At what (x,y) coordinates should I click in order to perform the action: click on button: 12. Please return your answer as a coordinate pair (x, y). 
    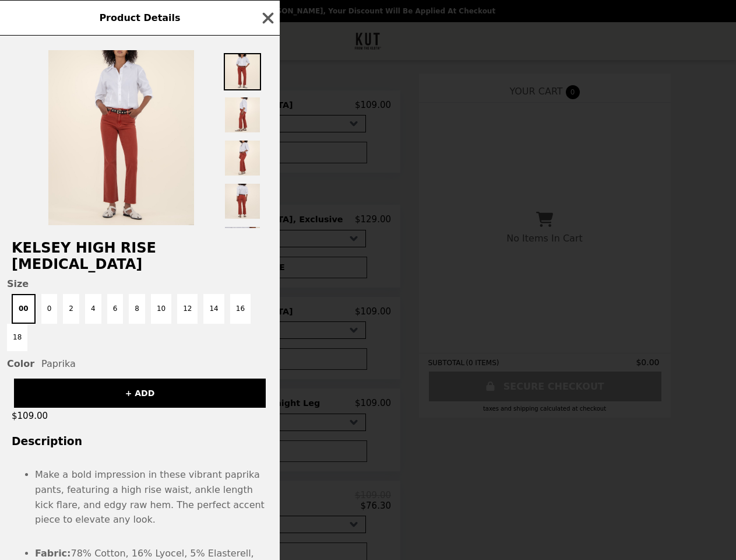
    Looking at the image, I should click on (187, 309).